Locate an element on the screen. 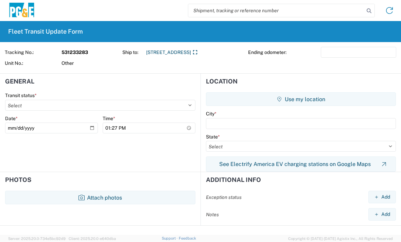 This screenshot has width=401, height=242. label: State is located at coordinates (213, 137).